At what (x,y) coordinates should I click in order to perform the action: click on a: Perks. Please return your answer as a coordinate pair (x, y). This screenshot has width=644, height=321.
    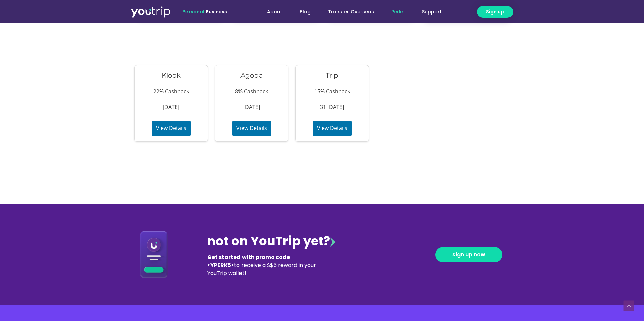
    Looking at the image, I should click on (398, 12).